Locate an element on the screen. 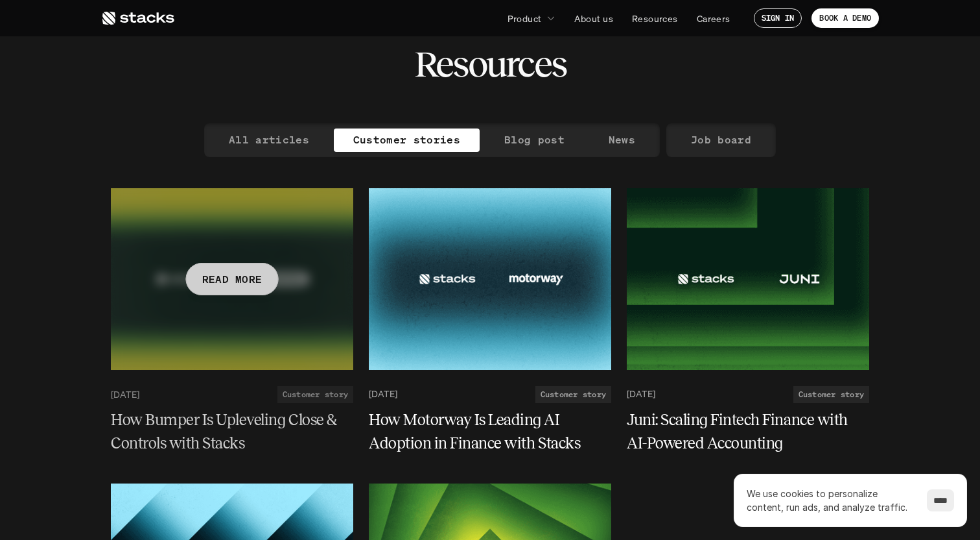  p: SIGN IN is located at coordinates (778, 18).